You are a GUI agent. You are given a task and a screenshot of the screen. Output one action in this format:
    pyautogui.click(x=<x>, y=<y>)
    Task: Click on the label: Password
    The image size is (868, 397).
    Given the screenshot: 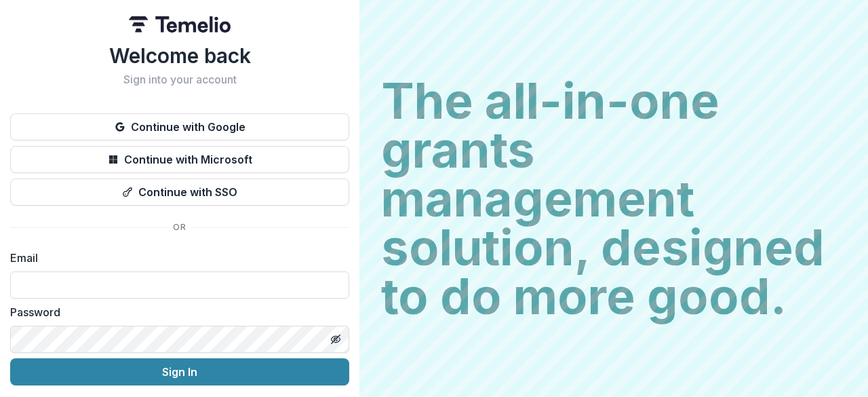 What is the action you would take?
    pyautogui.click(x=176, y=312)
    